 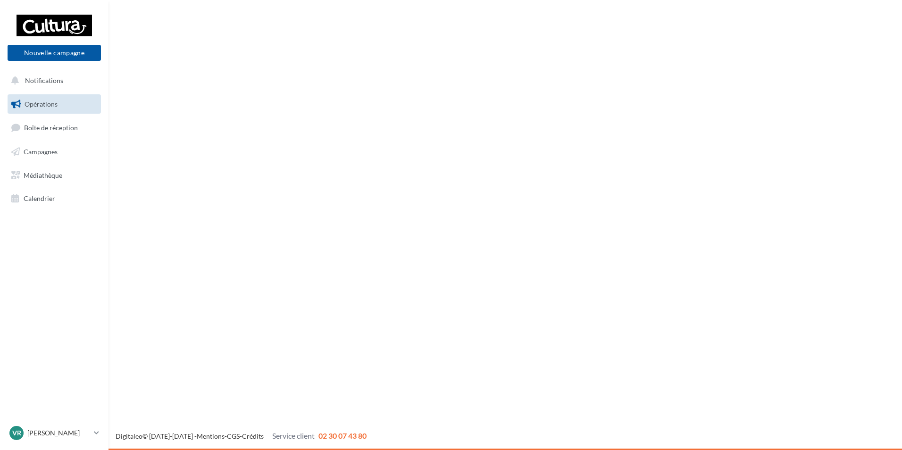 What do you see at coordinates (54, 104) in the screenshot?
I see `a: Opérations` at bounding box center [54, 104].